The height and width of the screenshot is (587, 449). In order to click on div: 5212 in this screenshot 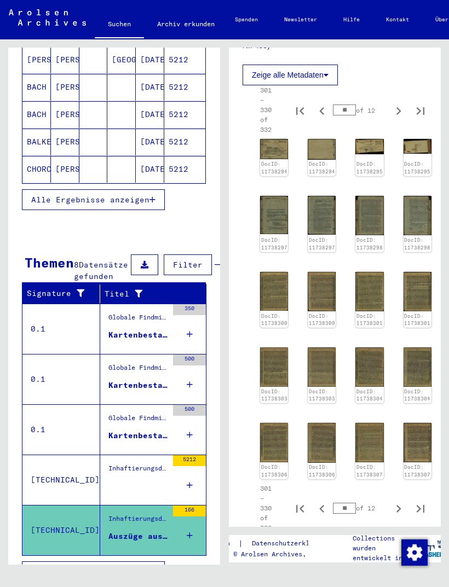, I will do `click(189, 461)`.